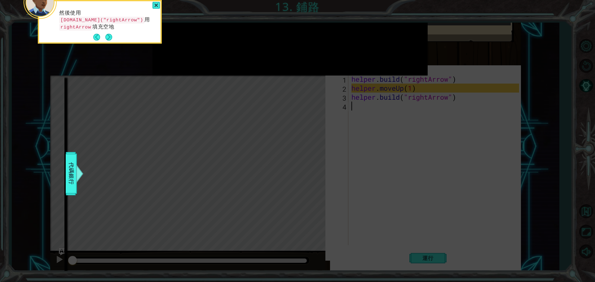  I want to click on p: 然後使用 用 填充空地, so click(107, 20).